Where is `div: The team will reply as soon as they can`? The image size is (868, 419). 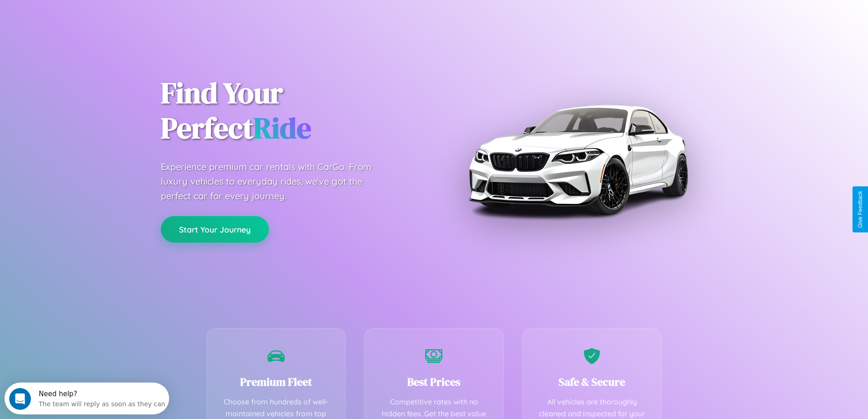 div: The team will reply as soon as they can is located at coordinates (97, 20).